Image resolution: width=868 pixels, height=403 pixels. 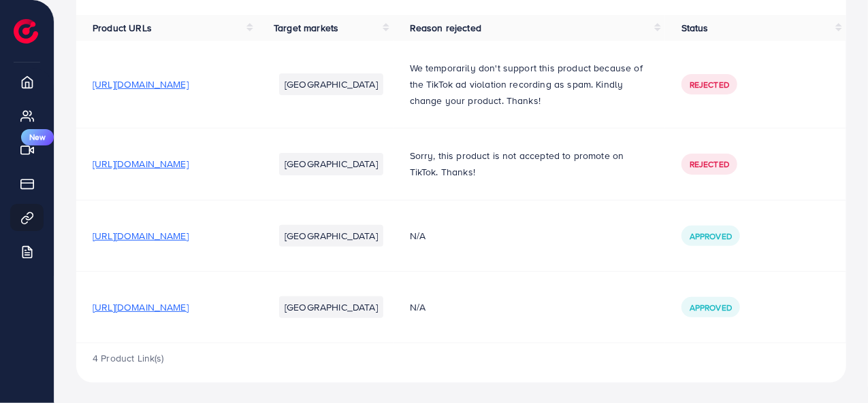 I want to click on span: Reason rejected, so click(x=445, y=28).